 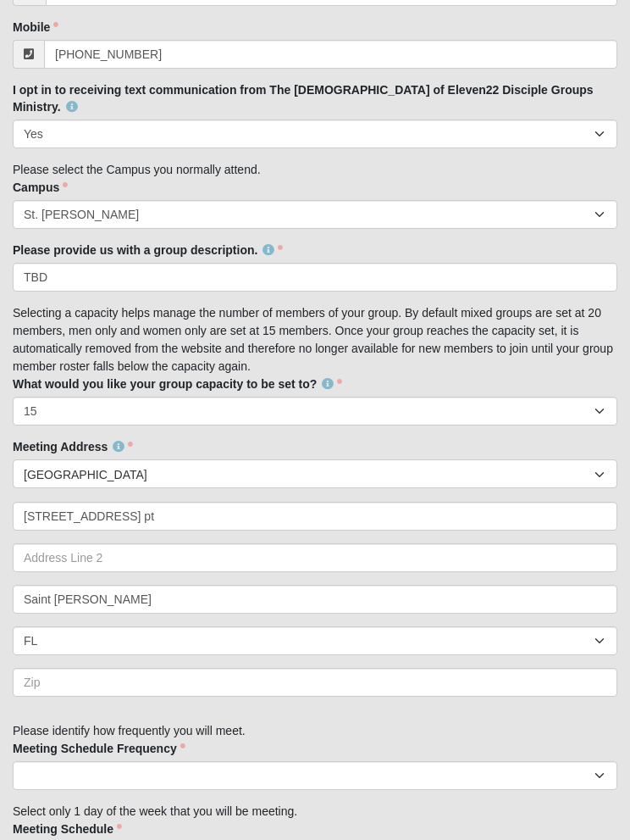 What do you see at coordinates (99, 748) in the screenshot?
I see `label: Meeting Schedule Frequency` at bounding box center [99, 748].